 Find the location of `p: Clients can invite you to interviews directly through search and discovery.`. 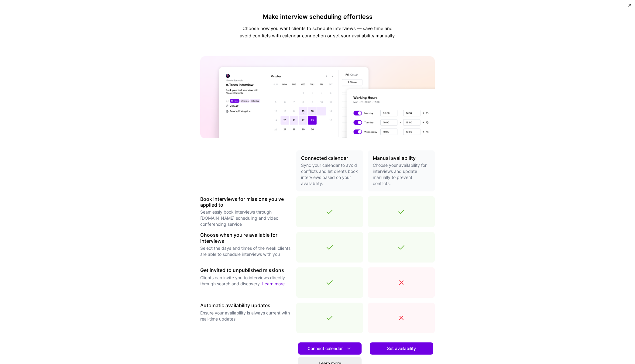

p: Clients can invite you to interviews directly through search and discovery. is located at coordinates (246, 281).